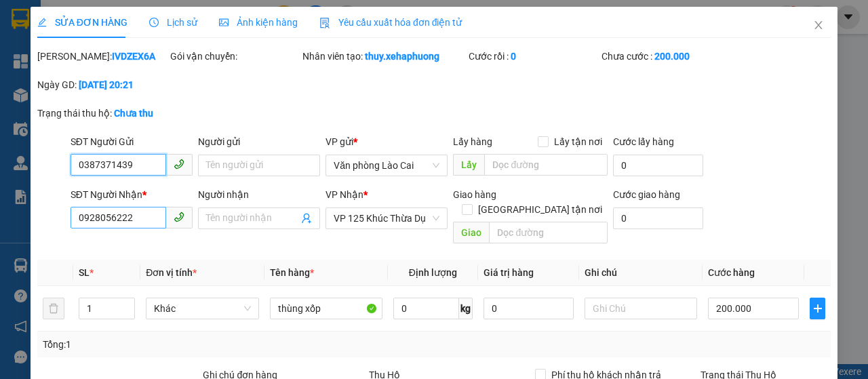 Image resolution: width=868 pixels, height=379 pixels. I want to click on span: Khác, so click(202, 309).